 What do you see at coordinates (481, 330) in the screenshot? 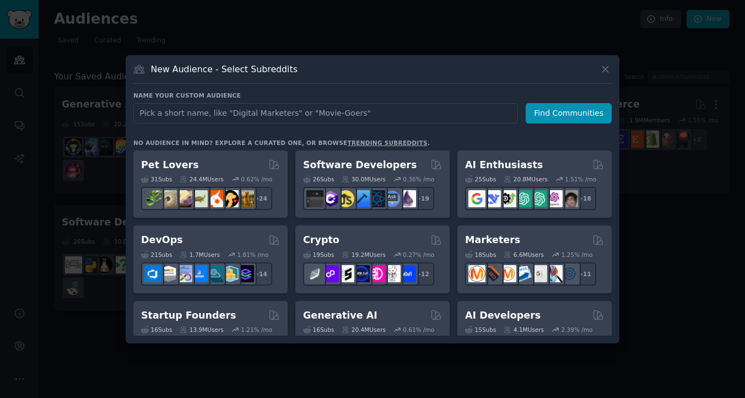
I see `div: 15 Sub s` at bounding box center [481, 330].